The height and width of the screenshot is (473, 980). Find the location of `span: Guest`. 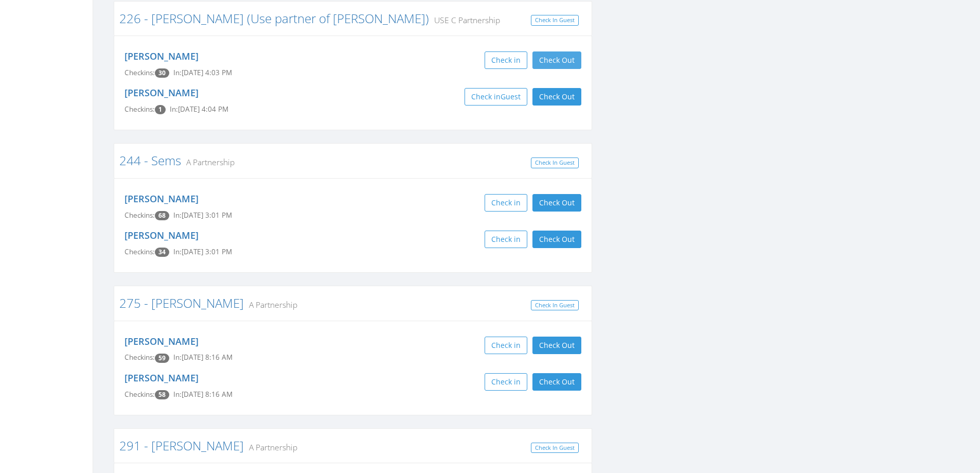

span: Guest is located at coordinates (510, 96).